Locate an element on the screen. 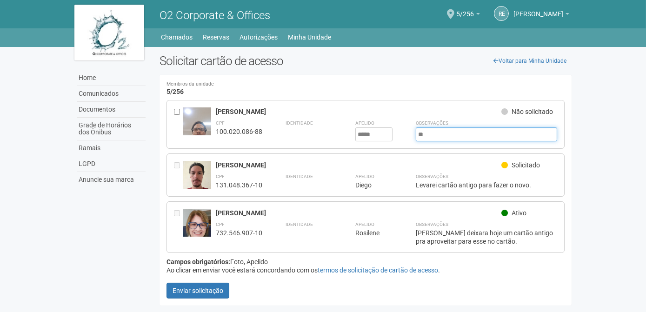 The image size is (646, 312). span: 5/256 is located at coordinates (465, 9).